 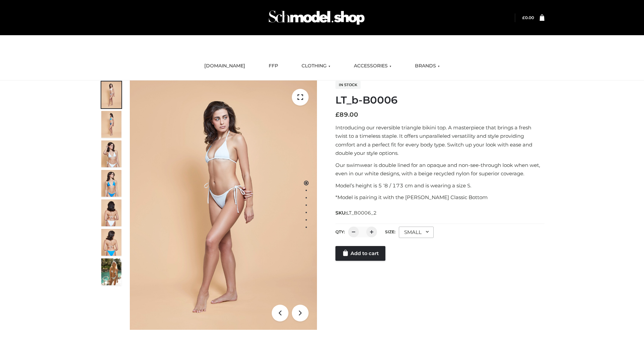 I want to click on span: SKU:, so click(x=356, y=213).